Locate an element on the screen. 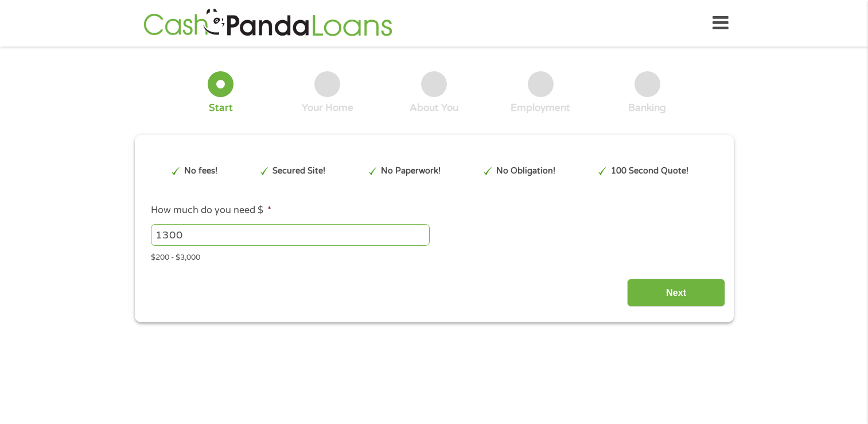 This screenshot has width=868, height=424. p: 100 Second Quote! is located at coordinates (649, 171).